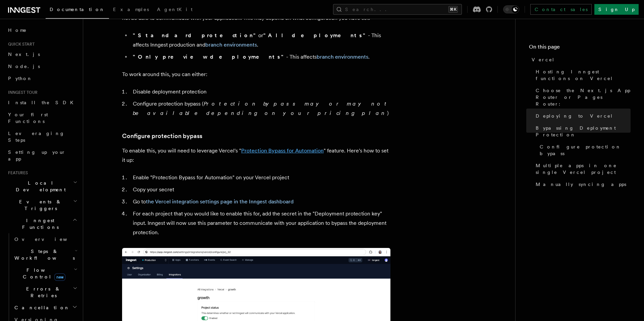  Describe the element at coordinates (39, 205) in the screenshot. I see `span: Events & Triggers` at that location.